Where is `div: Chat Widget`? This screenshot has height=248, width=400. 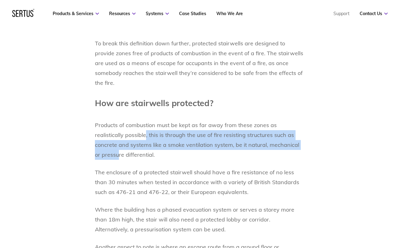 div: Chat Widget is located at coordinates (345, 212).